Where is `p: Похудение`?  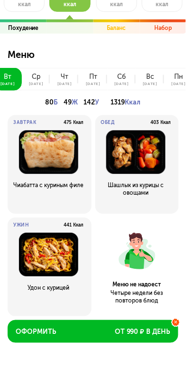 p: Похудение is located at coordinates (23, 28).